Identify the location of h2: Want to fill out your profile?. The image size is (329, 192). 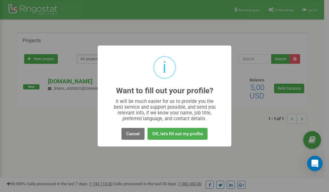
(164, 91).